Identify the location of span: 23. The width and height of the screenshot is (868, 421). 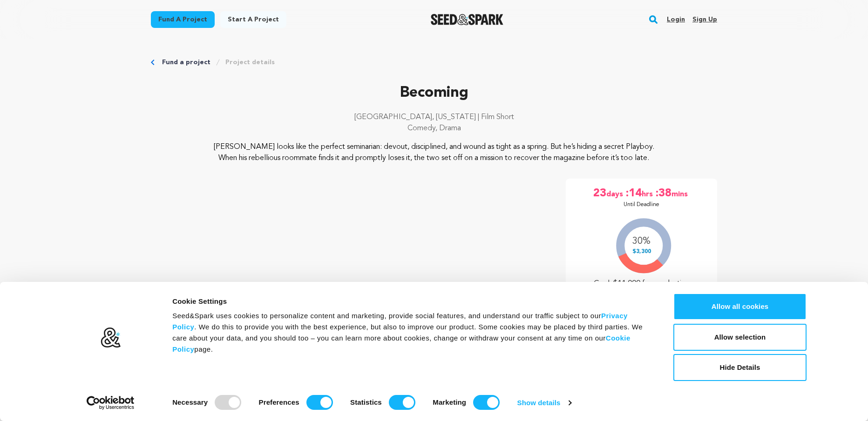
(600, 194).